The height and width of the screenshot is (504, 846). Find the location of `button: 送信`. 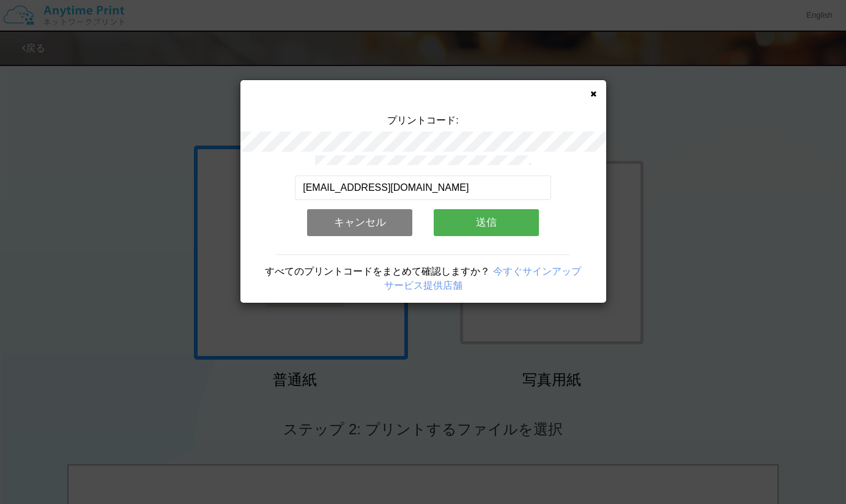

button: 送信 is located at coordinates (486, 222).